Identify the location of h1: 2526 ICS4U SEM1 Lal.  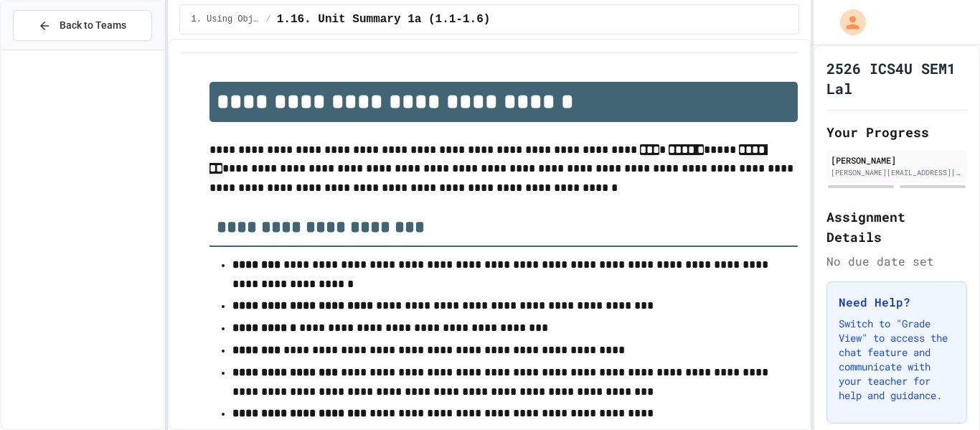
(897, 78).